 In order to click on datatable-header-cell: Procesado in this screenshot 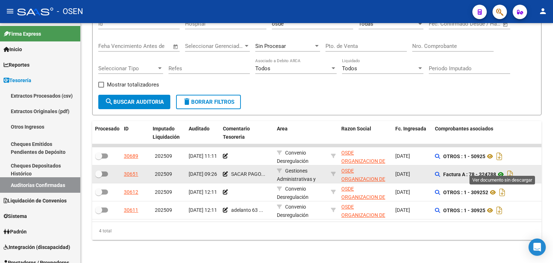, I will do `click(107, 133)`.